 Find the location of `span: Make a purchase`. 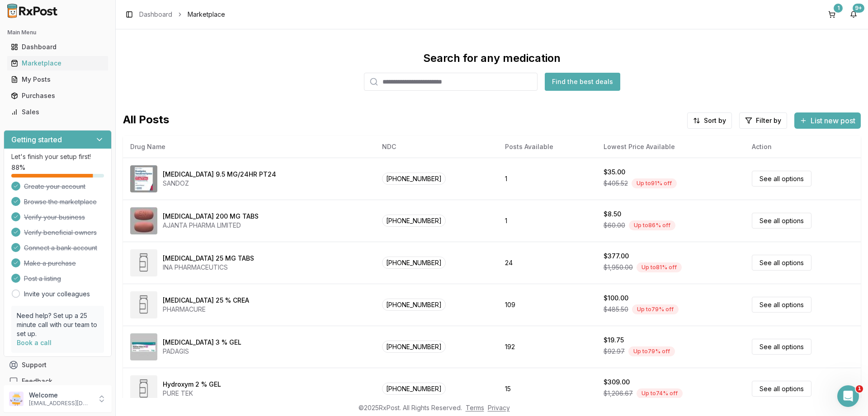

span: Make a purchase is located at coordinates (50, 263).